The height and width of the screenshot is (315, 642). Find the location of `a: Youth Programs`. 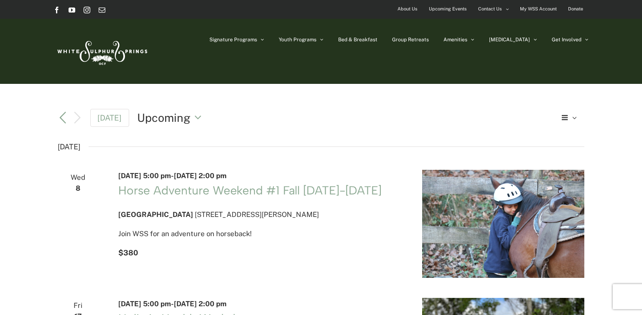

a: Youth Programs is located at coordinates (301, 40).